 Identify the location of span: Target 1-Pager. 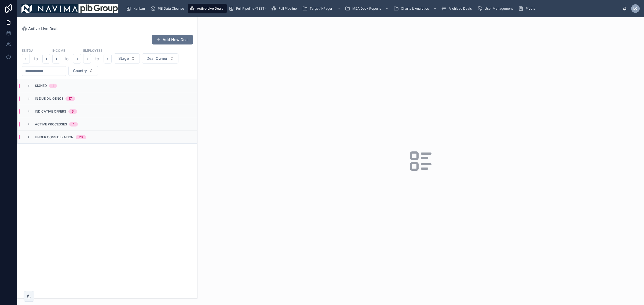
(321, 9).